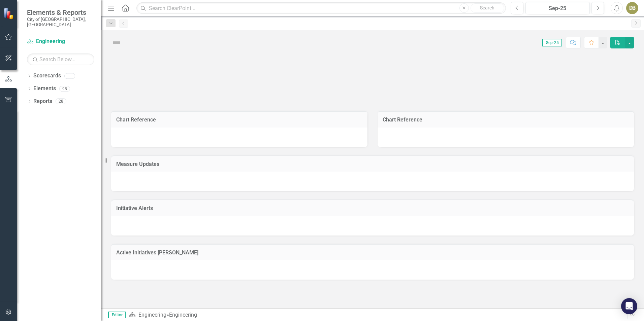 The image size is (644, 321). Describe the element at coordinates (61, 101) in the screenshot. I see `div: 28` at that location.